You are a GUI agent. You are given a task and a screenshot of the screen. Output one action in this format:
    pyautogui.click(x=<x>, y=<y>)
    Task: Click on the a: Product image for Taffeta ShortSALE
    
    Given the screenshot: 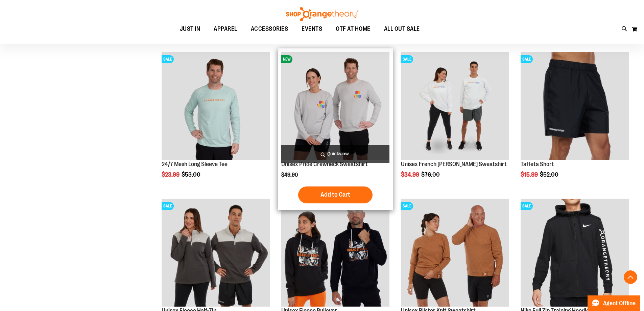 What is the action you would take?
    pyautogui.click(x=575, y=106)
    